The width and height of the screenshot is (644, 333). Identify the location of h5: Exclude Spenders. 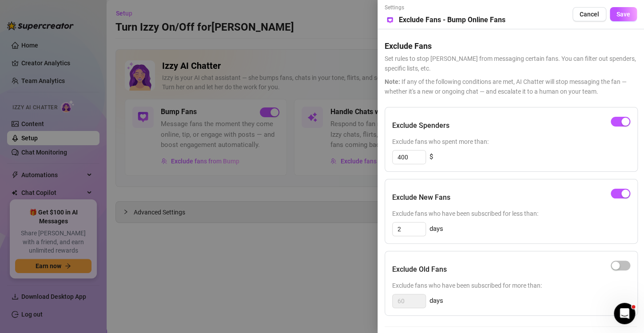
(421, 126).